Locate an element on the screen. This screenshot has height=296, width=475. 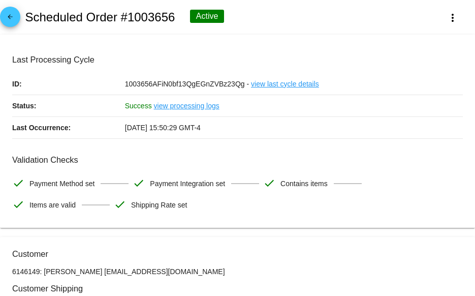
mat-icon: more_vert is located at coordinates (453, 18).